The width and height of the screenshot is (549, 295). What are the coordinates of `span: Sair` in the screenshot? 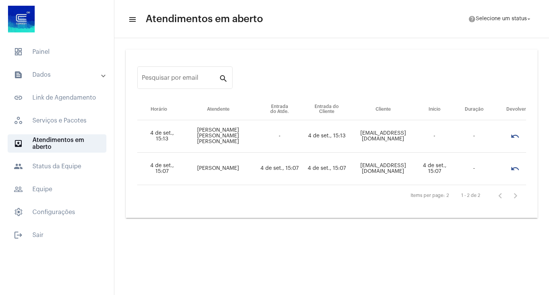 It's located at (57, 235).